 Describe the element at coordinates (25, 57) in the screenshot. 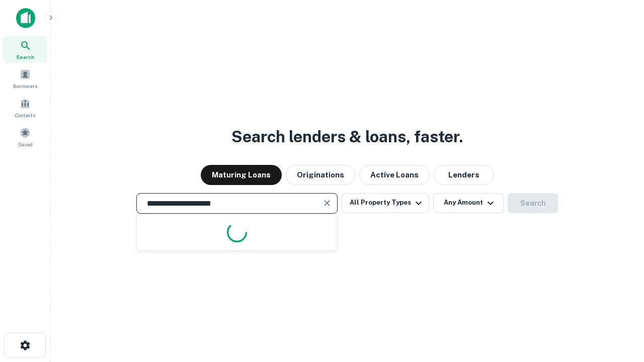

I see `span: Search` at that location.